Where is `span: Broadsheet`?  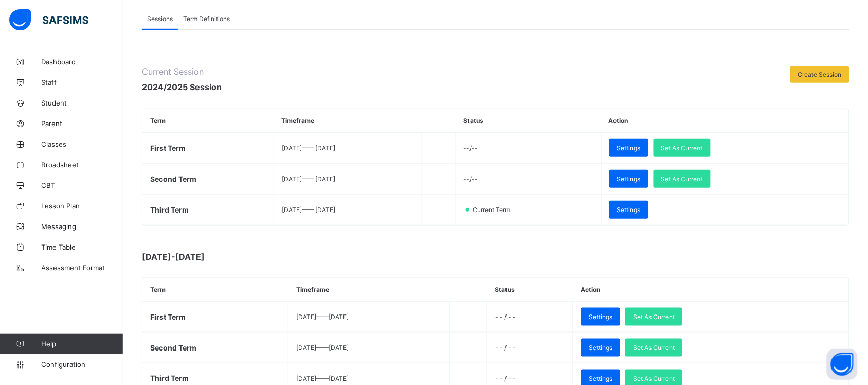 span: Broadsheet is located at coordinates (82, 165).